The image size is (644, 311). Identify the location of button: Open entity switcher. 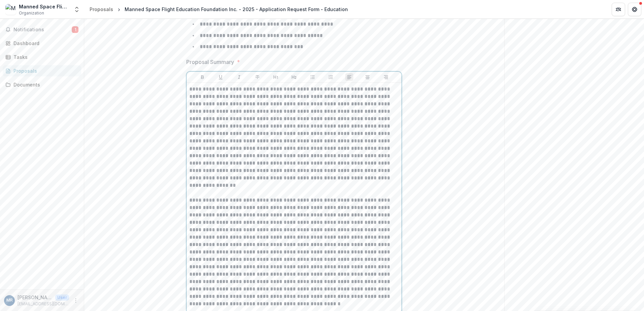
(77, 9).